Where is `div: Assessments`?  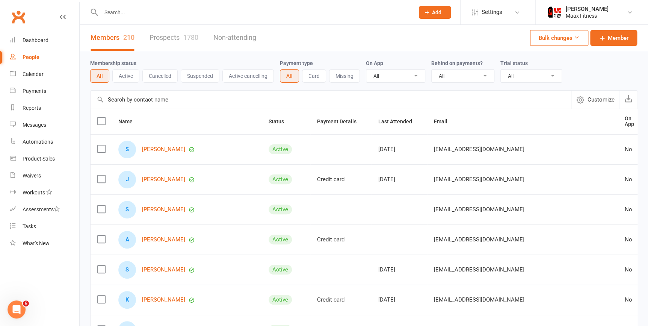
div: Assessments is located at coordinates (41, 209).